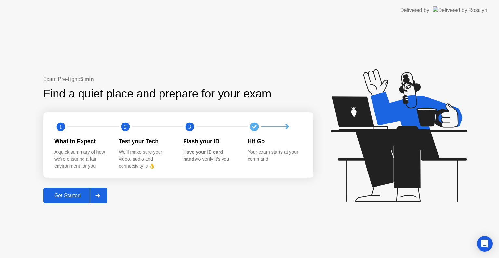 The width and height of the screenshot is (499, 258). Describe the element at coordinates (158, 94) in the screenshot. I see `div: Find a quiet place and prepare for your exam` at that location.